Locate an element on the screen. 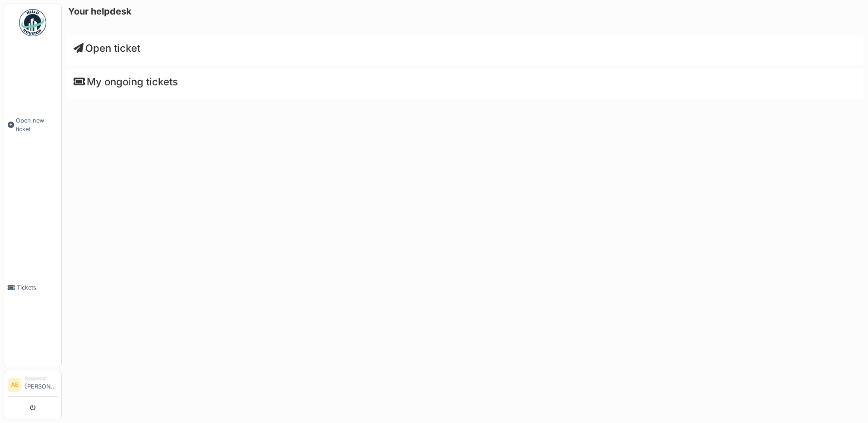 This screenshot has width=868, height=423. div: Requester is located at coordinates (42, 378).